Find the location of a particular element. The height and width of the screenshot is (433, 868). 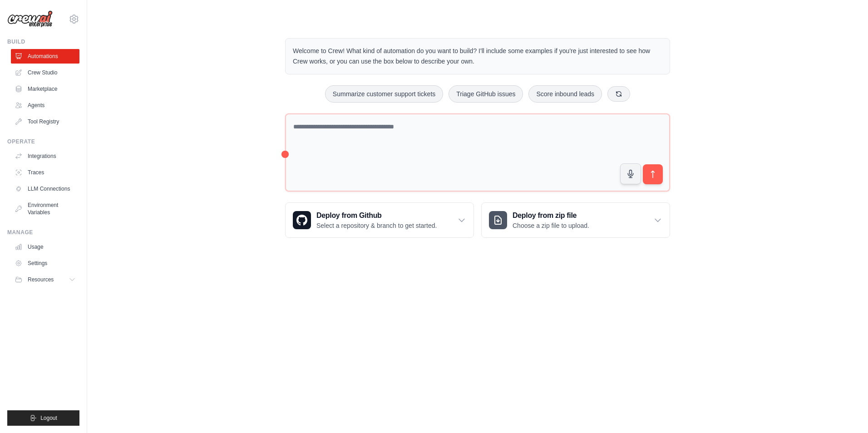

a: Traces is located at coordinates (45, 172).